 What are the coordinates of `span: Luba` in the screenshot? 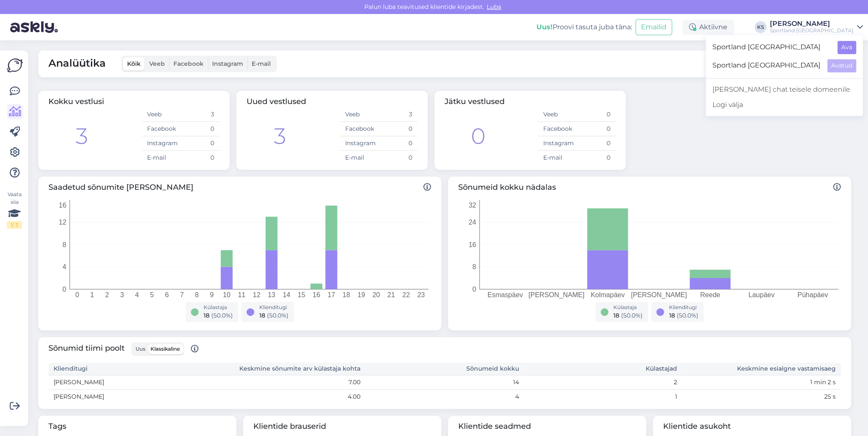 It's located at (494, 7).